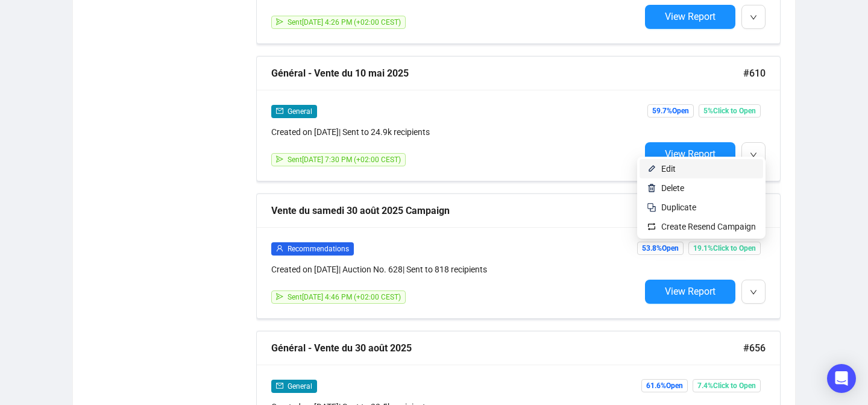  I want to click on span: Delete, so click(673, 188).